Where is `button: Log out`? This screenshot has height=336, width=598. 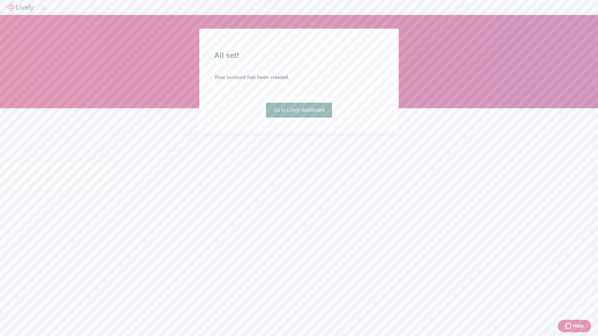 button: Log out is located at coordinates (44, 9).